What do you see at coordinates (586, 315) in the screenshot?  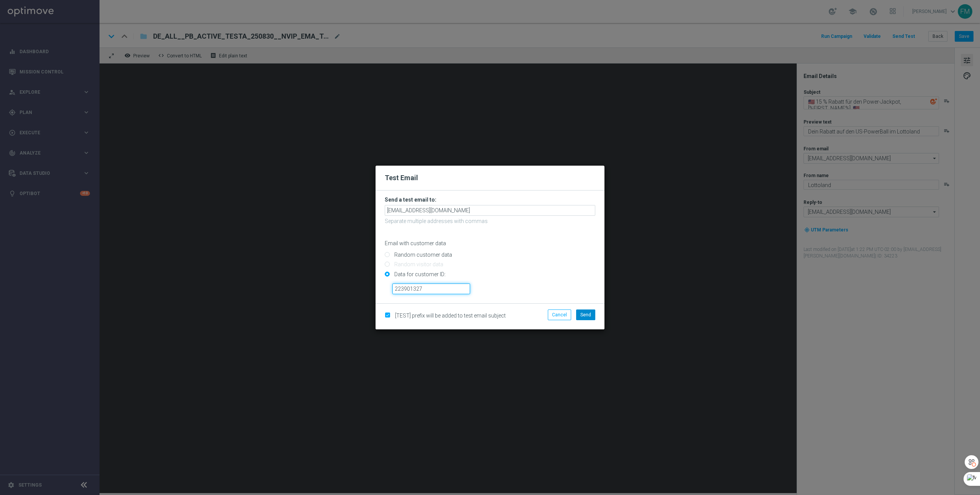 I see `span: Send` at bounding box center [586, 315].